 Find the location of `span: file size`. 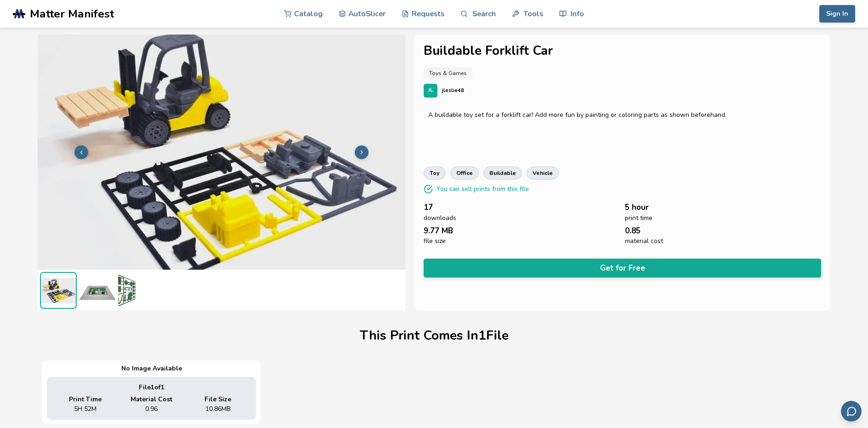

span: file size is located at coordinates (435, 241).